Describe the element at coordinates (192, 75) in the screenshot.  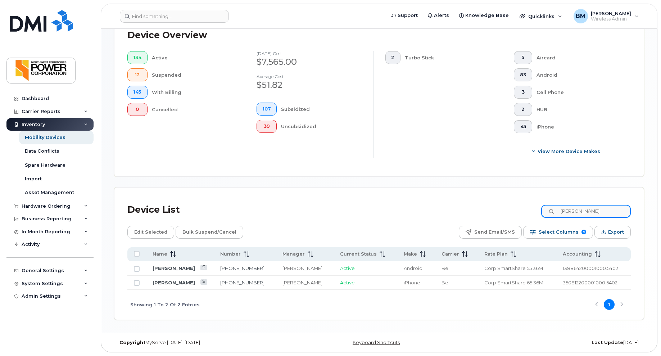
I see `div: Suspended` at that location.